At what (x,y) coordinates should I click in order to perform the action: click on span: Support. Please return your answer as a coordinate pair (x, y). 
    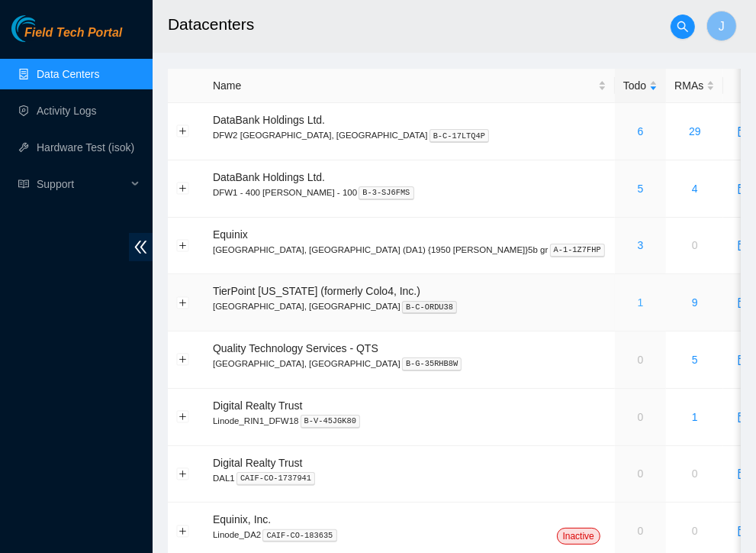
    Looking at the image, I should click on (82, 184).